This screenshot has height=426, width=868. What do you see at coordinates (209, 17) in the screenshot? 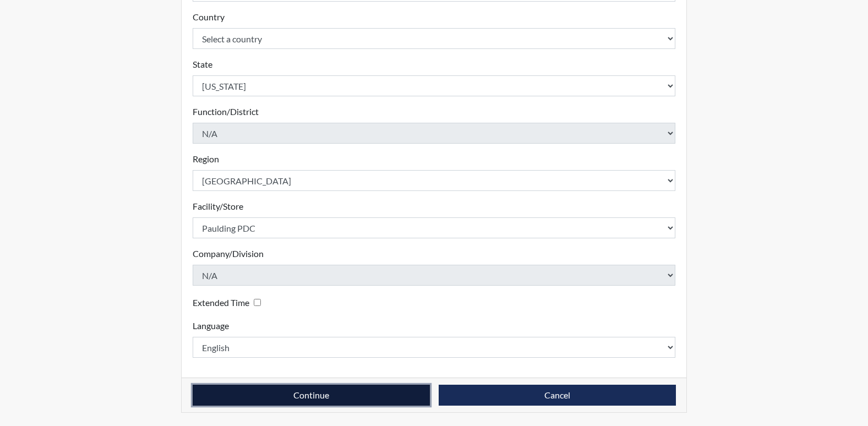
I see `label: Country` at bounding box center [209, 17].